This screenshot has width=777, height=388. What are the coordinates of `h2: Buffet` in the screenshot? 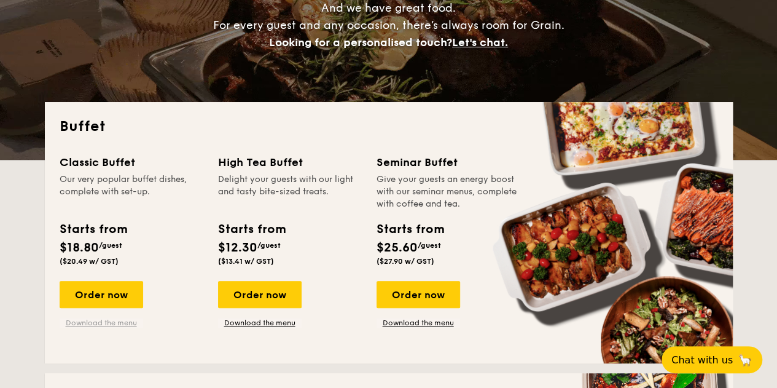 It's located at (389, 127).